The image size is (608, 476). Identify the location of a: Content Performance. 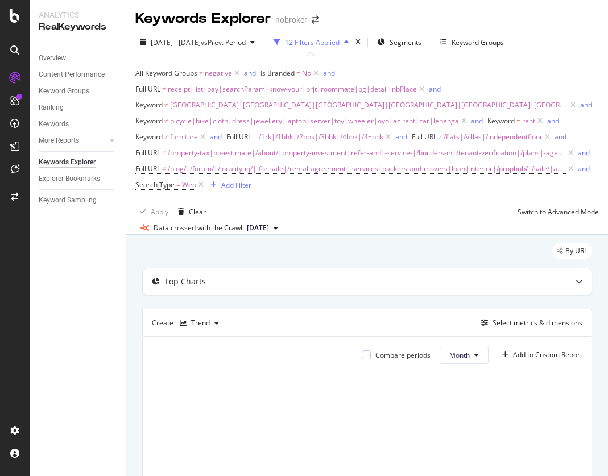
(78, 75).